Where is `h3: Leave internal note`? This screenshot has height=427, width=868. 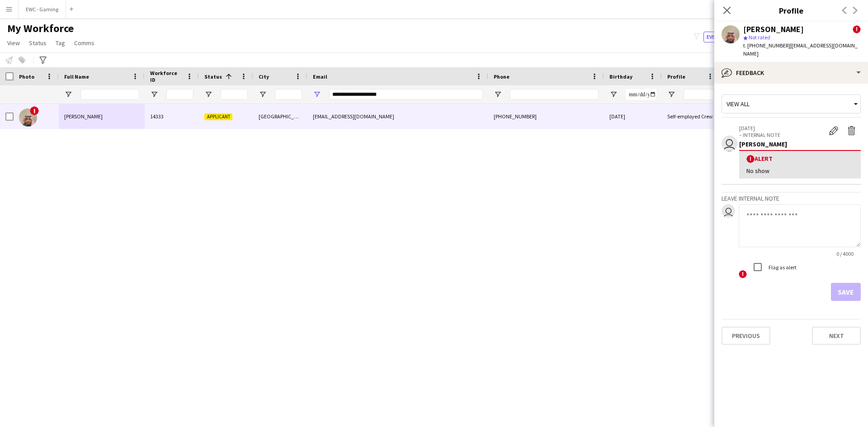
h3: Leave internal note is located at coordinates (791, 198).